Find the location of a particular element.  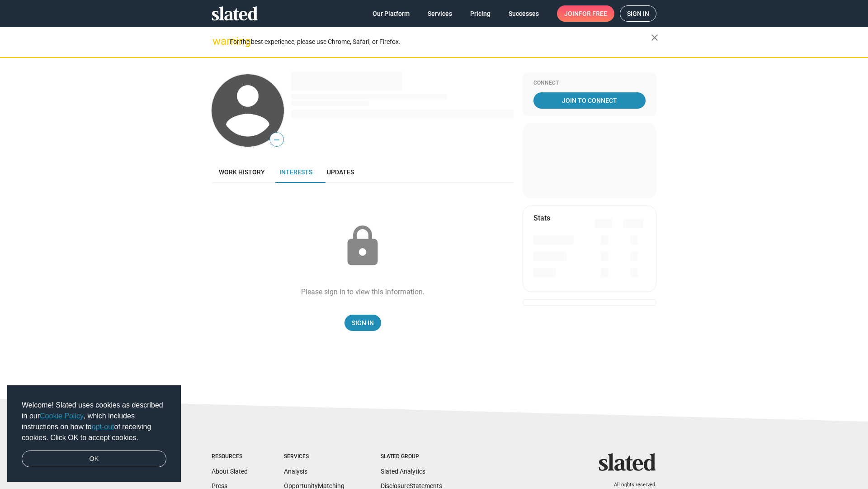

a: opt-out is located at coordinates (103, 426).